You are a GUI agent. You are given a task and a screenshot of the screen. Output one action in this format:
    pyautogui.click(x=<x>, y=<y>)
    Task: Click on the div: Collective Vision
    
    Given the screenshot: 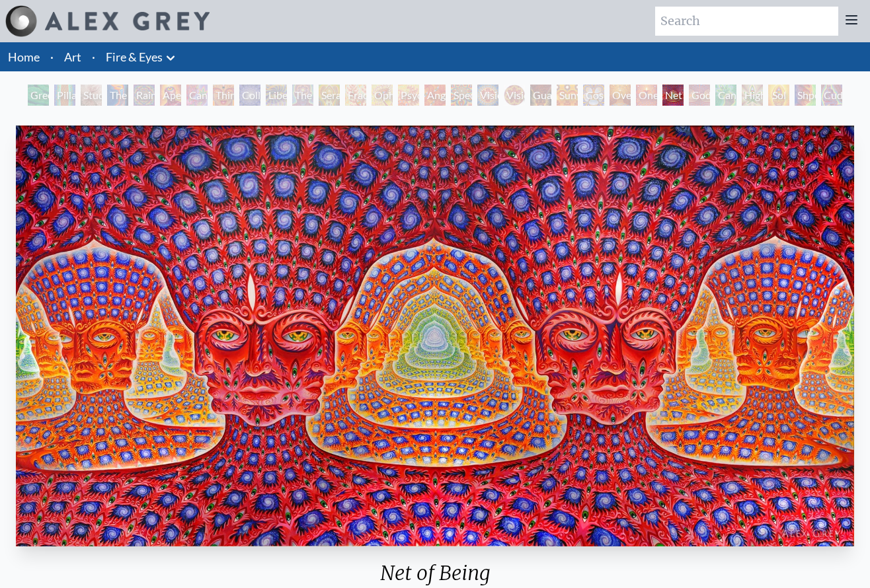 What is the action you would take?
    pyautogui.click(x=250, y=95)
    